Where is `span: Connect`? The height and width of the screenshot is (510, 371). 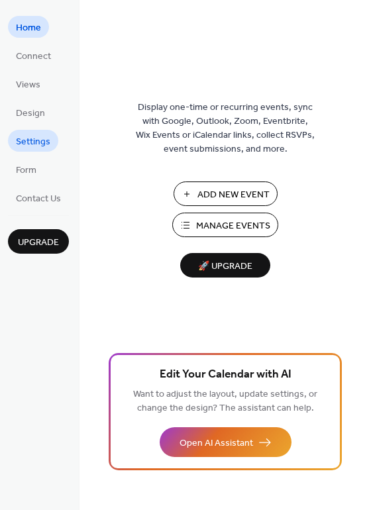
span: Connect is located at coordinates (33, 56).